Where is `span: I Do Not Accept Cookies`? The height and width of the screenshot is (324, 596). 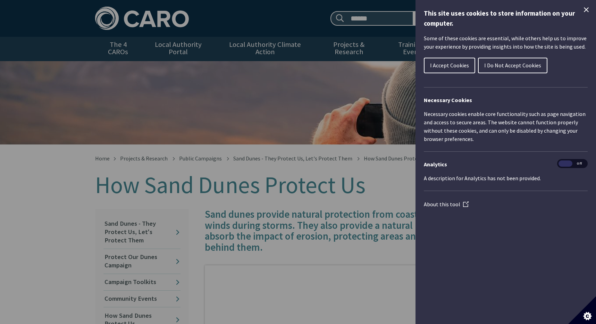 span: I Do Not Accept Cookies is located at coordinates (513, 65).